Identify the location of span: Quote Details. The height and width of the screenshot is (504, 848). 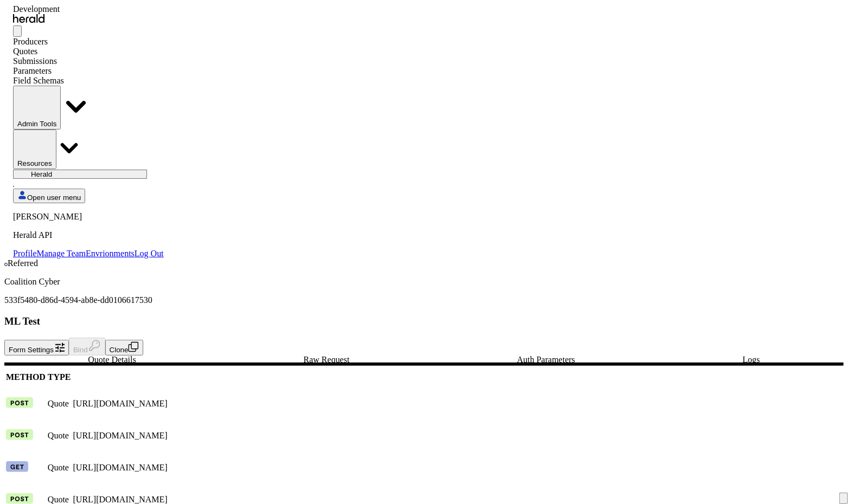
(112, 360).